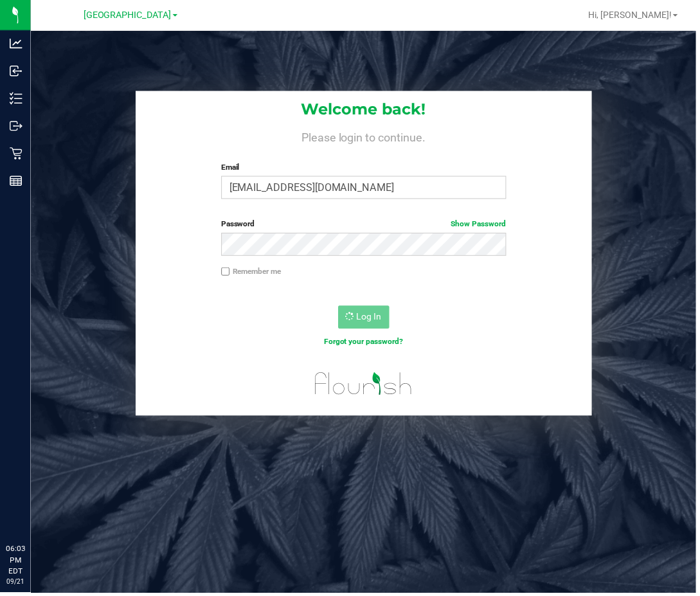 This screenshot has height=596, width=700. I want to click on p: 06:03 PM EDT, so click(15, 563).